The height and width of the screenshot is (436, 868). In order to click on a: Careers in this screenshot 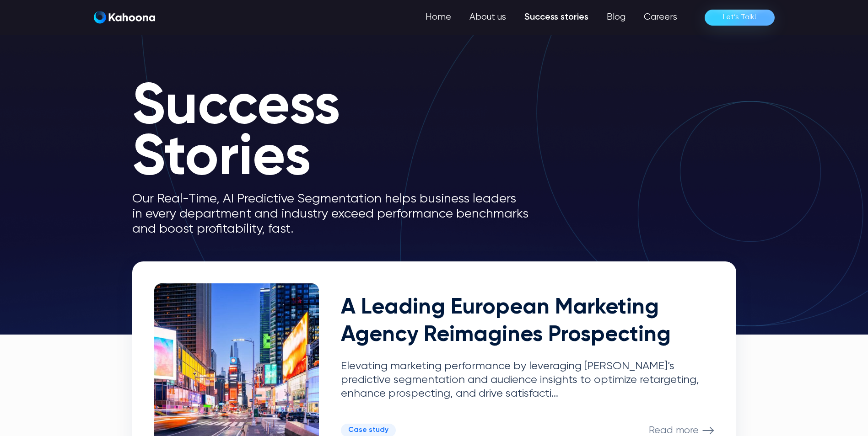, I will do `click(660, 17)`.